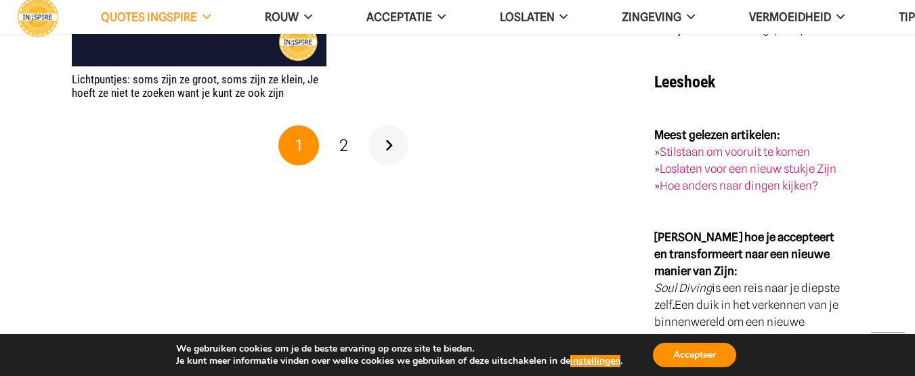 The width and height of the screenshot is (915, 376). I want to click on span: Zingeving, so click(652, 17).